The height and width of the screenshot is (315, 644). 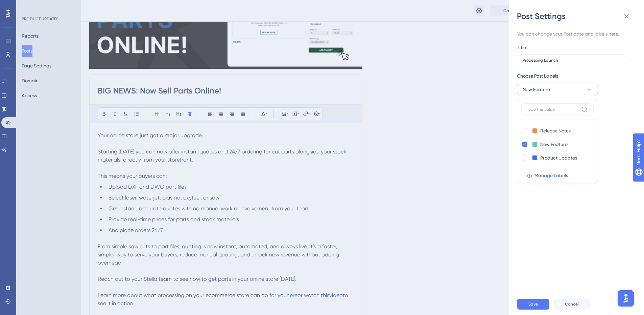 I want to click on span: Save, so click(x=533, y=304).